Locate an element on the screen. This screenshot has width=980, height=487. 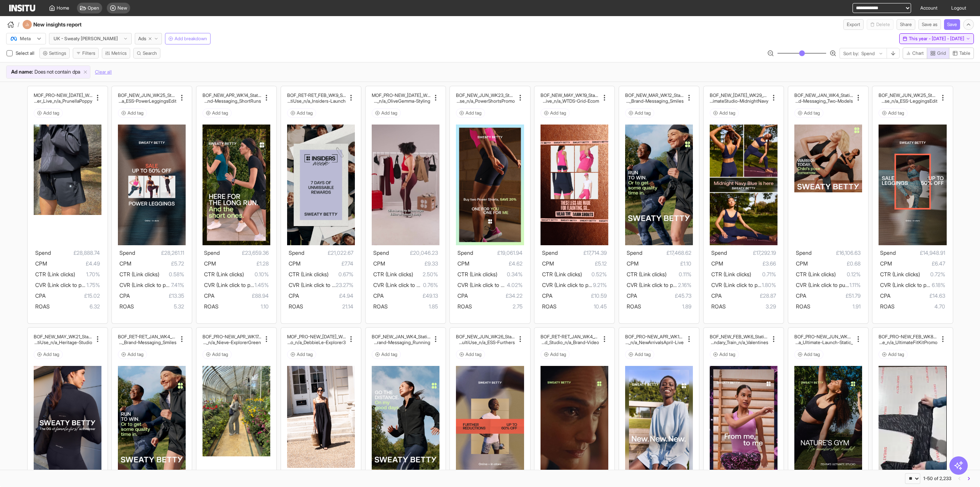
div: BOF_NEW_JUL_WK29_Static_n/a_FullPrice_MultiCat_UltimateStudio_Secondary_MultiUse_n/a_UltimateStud... is located at coordinates (739, 98).